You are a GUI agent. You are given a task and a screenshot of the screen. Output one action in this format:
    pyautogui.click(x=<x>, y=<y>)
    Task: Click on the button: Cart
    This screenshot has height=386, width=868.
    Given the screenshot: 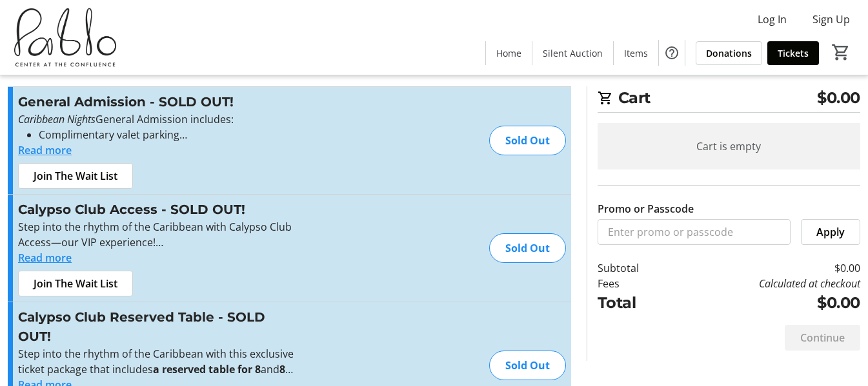 What is the action you would take?
    pyautogui.click(x=841, y=52)
    